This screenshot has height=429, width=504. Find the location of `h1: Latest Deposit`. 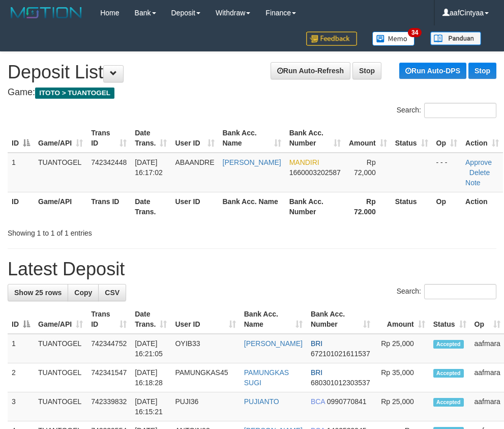

h1: Latest Deposit is located at coordinates (252, 269).